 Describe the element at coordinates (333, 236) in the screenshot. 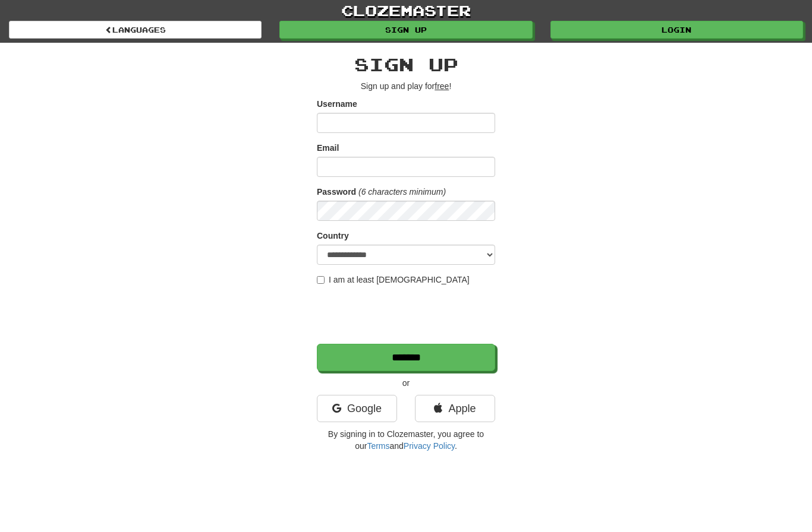

I see `label: Country` at that location.